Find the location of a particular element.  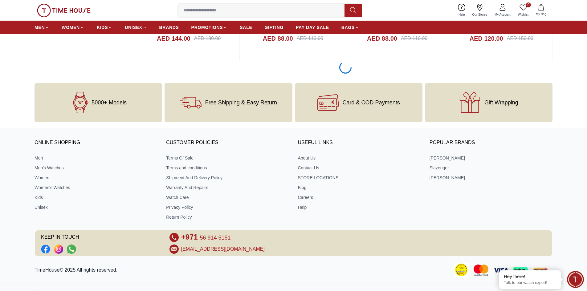

a: Unisex is located at coordinates (96, 207).